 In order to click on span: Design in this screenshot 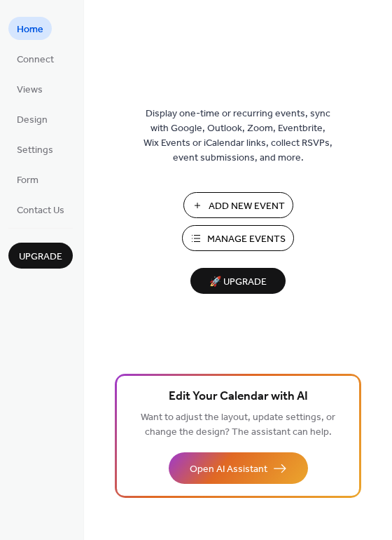, I will do `click(32, 120)`.